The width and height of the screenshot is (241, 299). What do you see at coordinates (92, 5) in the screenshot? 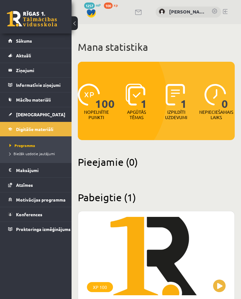
I see `a: 1257 mP` at bounding box center [92, 5].